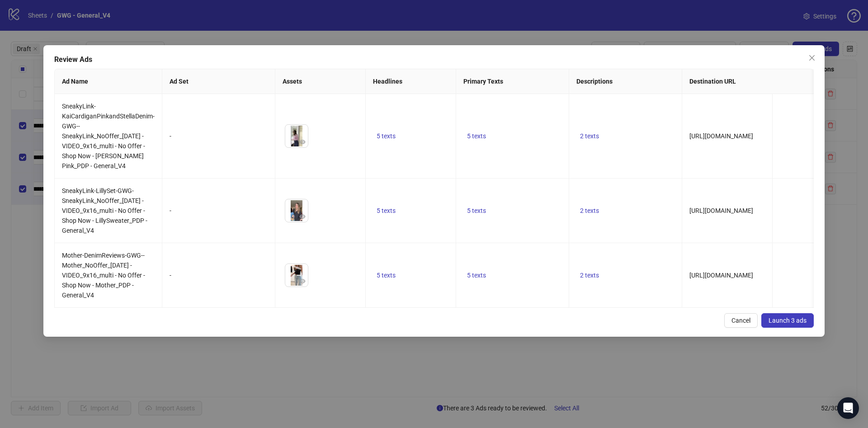 This screenshot has height=428, width=868. What do you see at coordinates (741, 320) in the screenshot?
I see `button: Cancel` at bounding box center [741, 320].